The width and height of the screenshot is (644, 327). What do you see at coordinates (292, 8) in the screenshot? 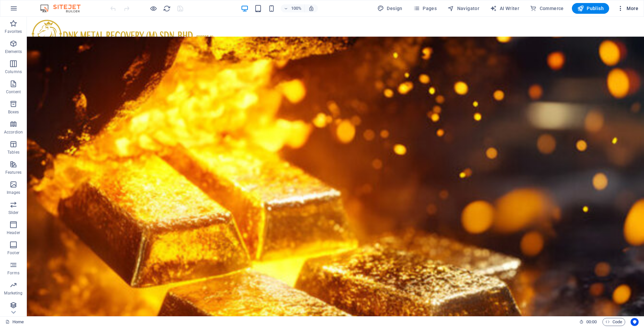
I see `button: 100%` at bounding box center [292, 8].